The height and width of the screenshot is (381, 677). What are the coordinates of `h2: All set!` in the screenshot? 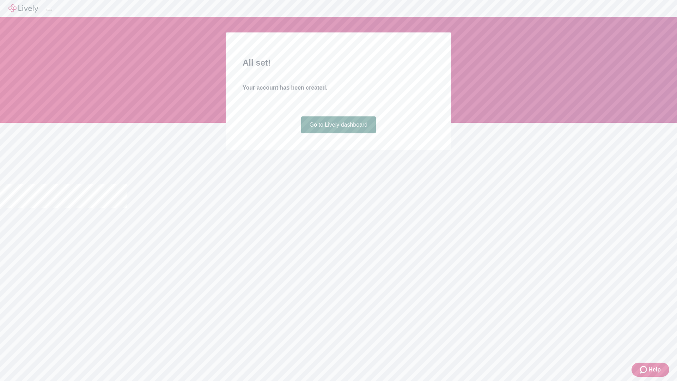 It's located at (339, 63).